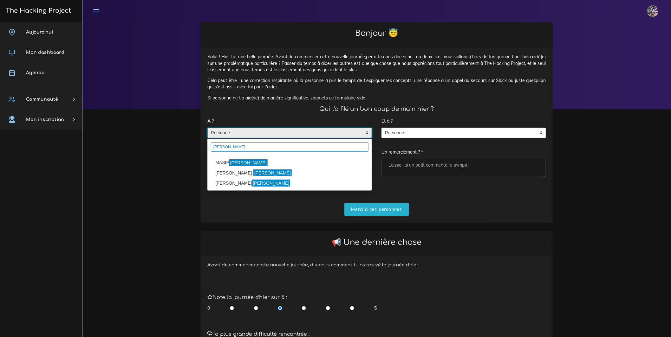 The height and width of the screenshot is (337, 671). What do you see at coordinates (289, 147) in the screenshot?
I see `input: écrivez 3 charactères minimum pour afficher les résultats` at bounding box center [289, 147].